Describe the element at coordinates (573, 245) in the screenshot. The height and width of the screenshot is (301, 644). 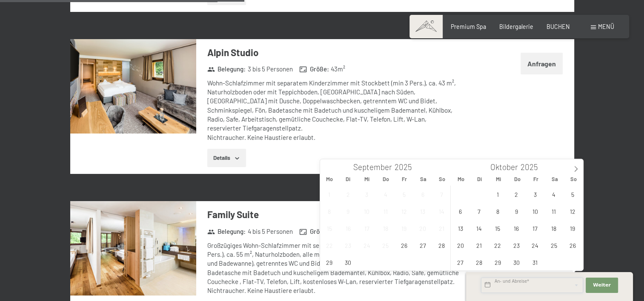
I see `span: Oktober 26, 2025` at that location.